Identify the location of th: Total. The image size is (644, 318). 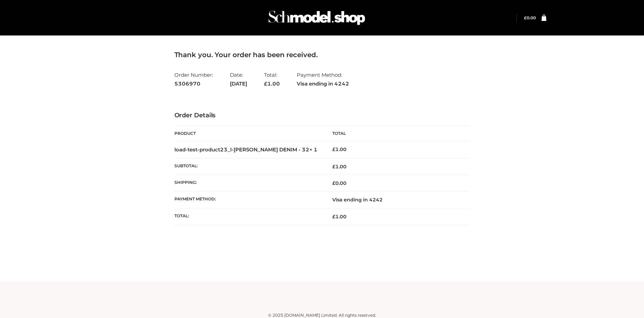
(396, 133).